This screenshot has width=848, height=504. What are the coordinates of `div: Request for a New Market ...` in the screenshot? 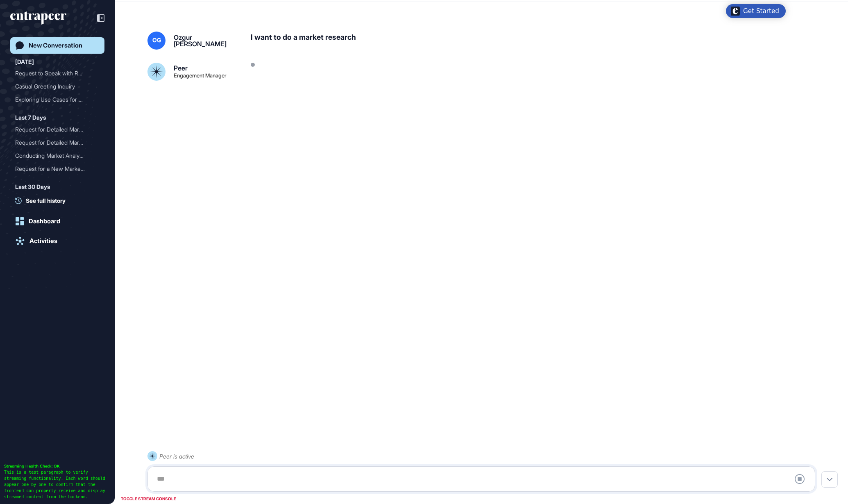 It's located at (54, 169).